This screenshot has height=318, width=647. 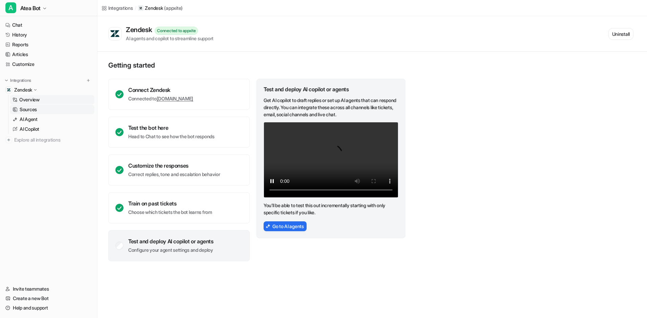 What do you see at coordinates (174, 175) in the screenshot?
I see `p: Correct replies, tone and escalation behavior` at bounding box center [174, 175].